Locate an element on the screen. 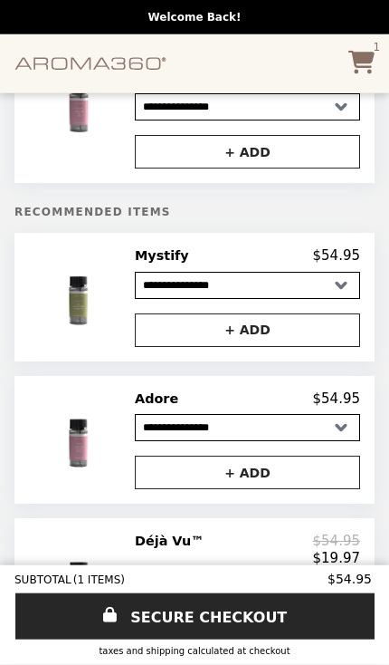  span: $54.95 is located at coordinates (351, 579).